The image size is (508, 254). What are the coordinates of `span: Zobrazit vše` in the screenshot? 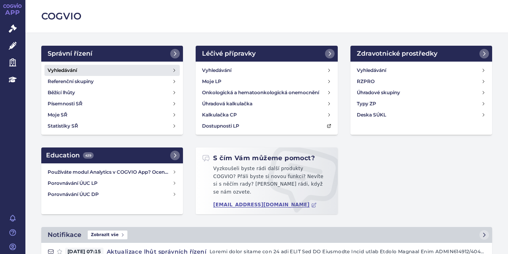 It's located at (108, 235).